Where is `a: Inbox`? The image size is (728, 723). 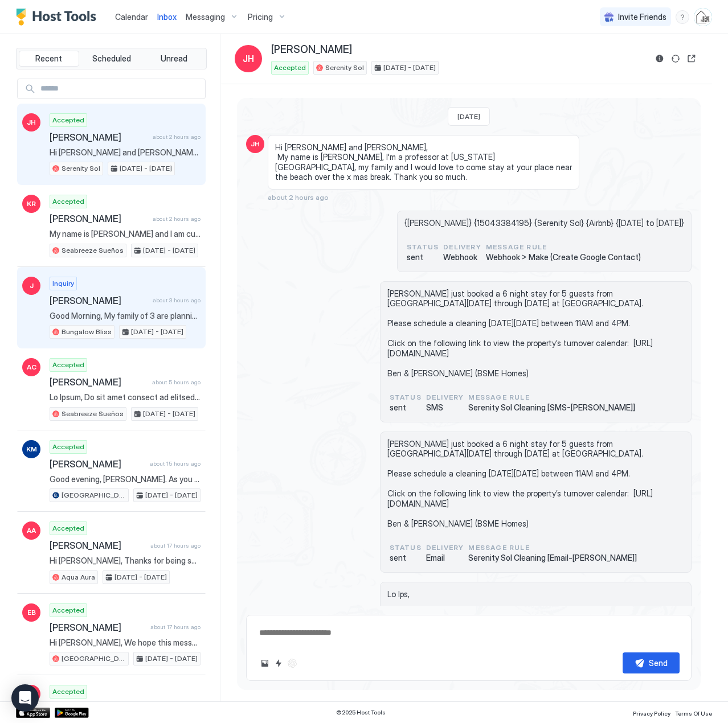
a: Inbox is located at coordinates (167, 17).